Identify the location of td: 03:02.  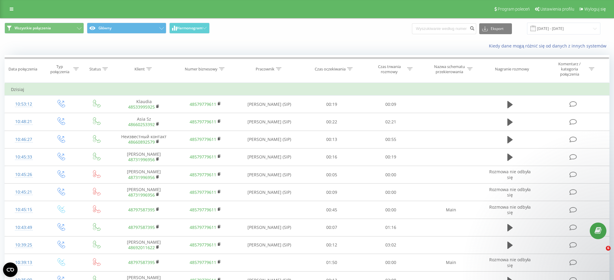
(390, 245).